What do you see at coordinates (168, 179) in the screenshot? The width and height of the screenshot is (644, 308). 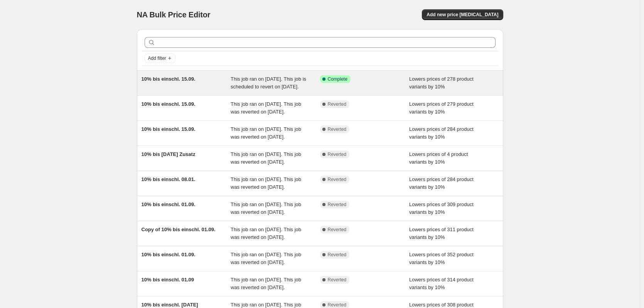 I see `span: 10% bis einschl. 08.01.` at bounding box center [168, 179].